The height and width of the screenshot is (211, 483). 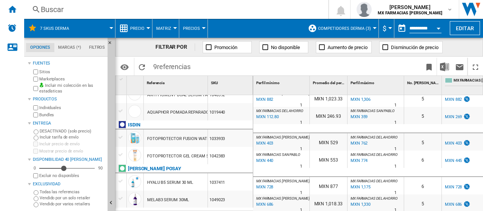 What do you see at coordinates (58, 28) in the screenshot?
I see `button: 7 SKUS DERMA` at bounding box center [58, 28].